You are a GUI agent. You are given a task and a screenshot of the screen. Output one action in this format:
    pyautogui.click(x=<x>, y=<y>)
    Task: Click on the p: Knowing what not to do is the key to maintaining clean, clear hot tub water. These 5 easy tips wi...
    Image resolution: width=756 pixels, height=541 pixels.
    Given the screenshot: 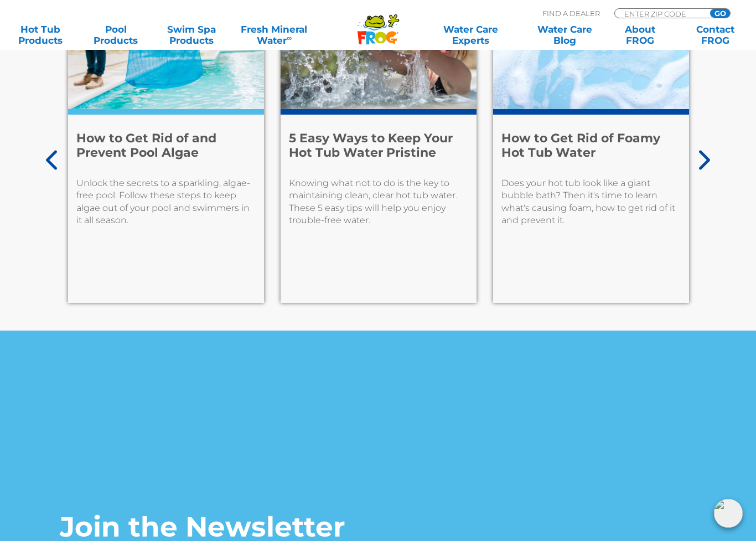 What is the action you would take?
    pyautogui.click(x=379, y=202)
    